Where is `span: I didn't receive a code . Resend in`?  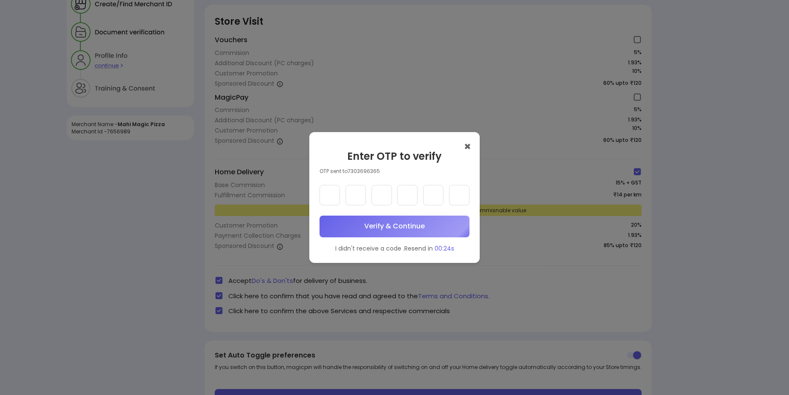 span: I didn't receive a code . Resend in is located at coordinates (385, 248).